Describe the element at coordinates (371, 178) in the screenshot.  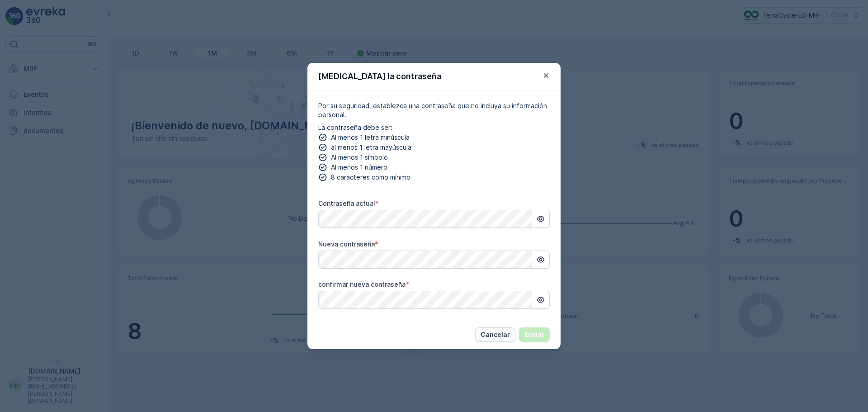
I see `span: 8 caracteres como mínimo` at that location.